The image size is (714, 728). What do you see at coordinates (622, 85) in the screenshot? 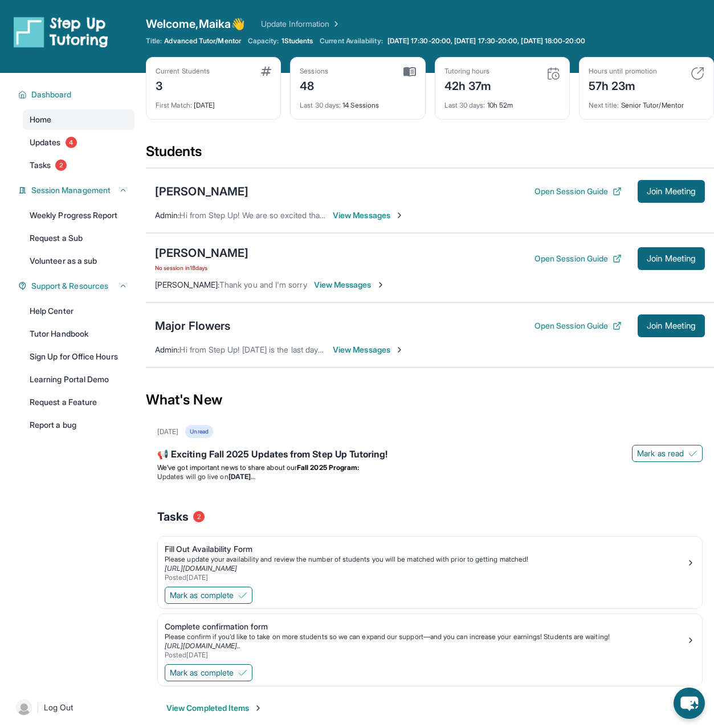
I see `div: 57h 23m` at bounding box center [622, 85].